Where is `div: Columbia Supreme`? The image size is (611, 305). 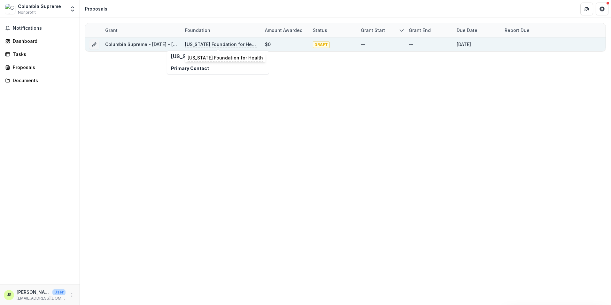 div: Columbia Supreme is located at coordinates (39, 6).